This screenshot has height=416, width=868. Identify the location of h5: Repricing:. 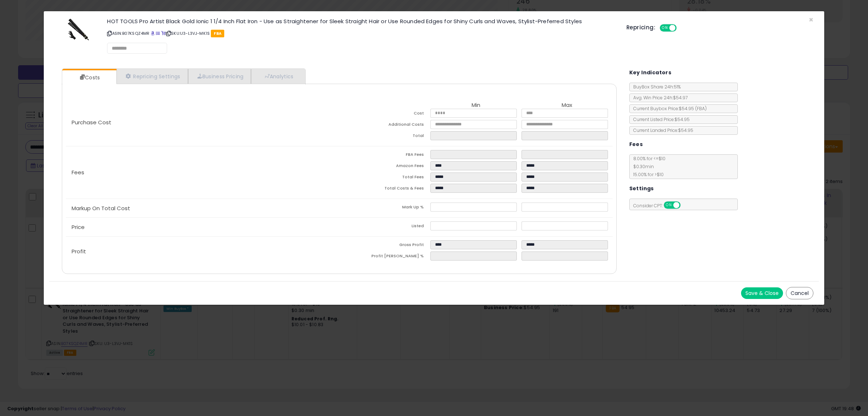
(641, 28).